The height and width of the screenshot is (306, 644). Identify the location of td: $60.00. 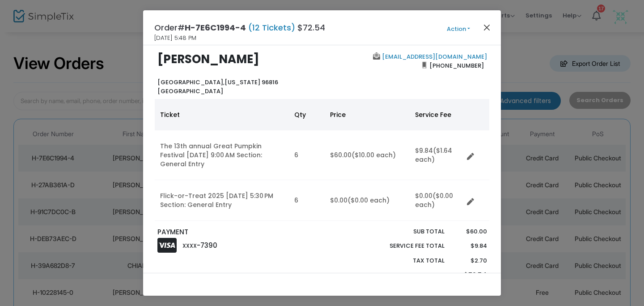
(367, 155).